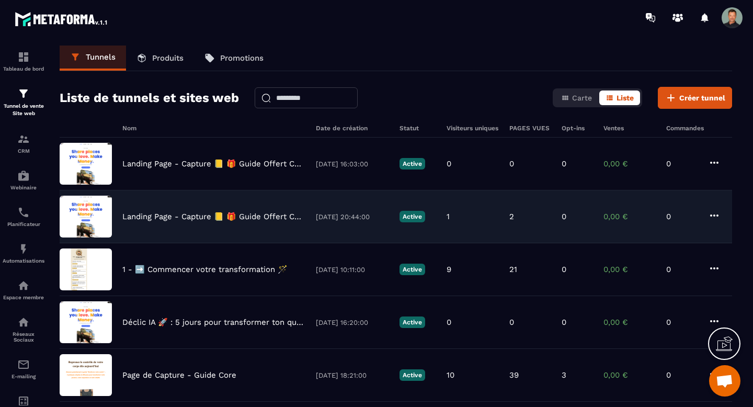  I want to click on button: Carte, so click(576, 98).